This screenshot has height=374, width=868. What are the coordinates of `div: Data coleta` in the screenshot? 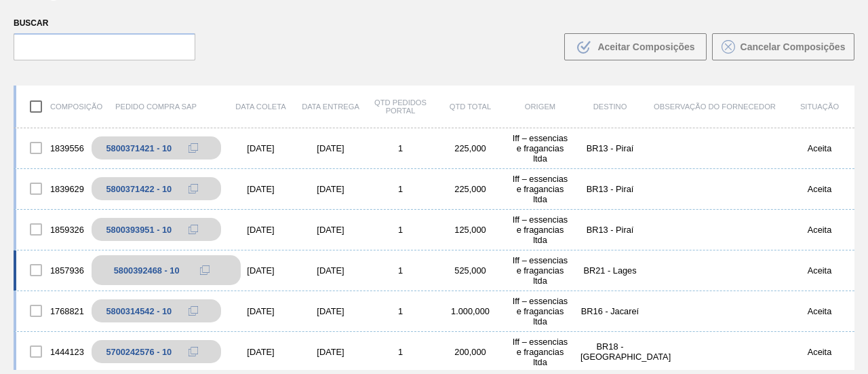 It's located at (261, 107).